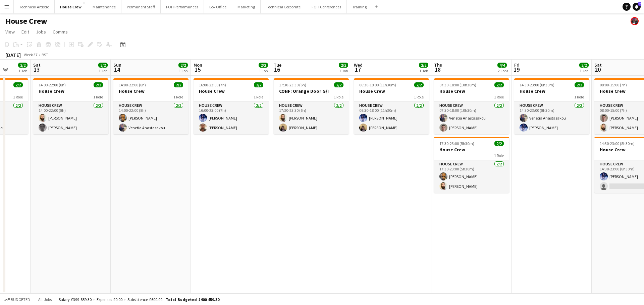 This screenshot has width=644, height=305. I want to click on h1: House Crew, so click(26, 21).